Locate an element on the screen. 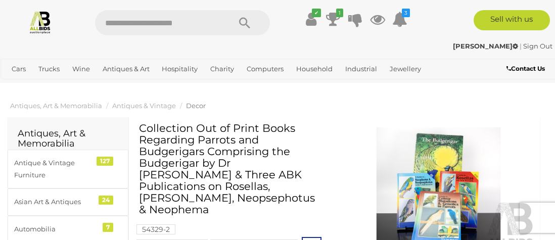 Image resolution: width=555 pixels, height=240 pixels. span: Antiques & Vintage is located at coordinates (144, 106).